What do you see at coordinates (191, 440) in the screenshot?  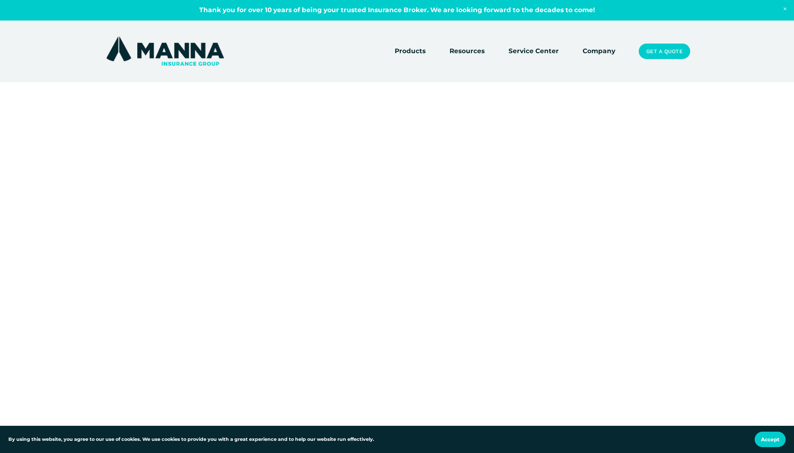 I see `p: By using this website, you agree to our use of cookies. We use cookies to provide you with a grea...` at bounding box center [191, 440].